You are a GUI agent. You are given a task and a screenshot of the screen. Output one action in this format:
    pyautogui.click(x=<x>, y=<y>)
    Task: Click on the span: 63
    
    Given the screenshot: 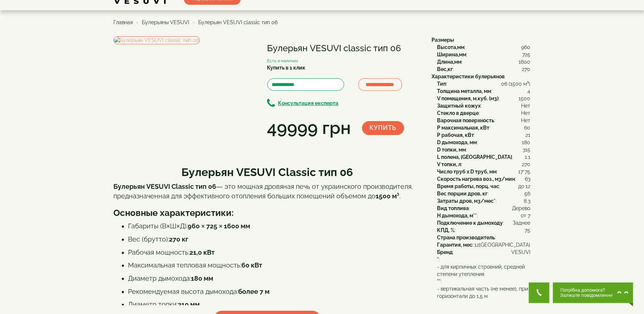 What is the action you would take?
    pyautogui.click(x=527, y=178)
    